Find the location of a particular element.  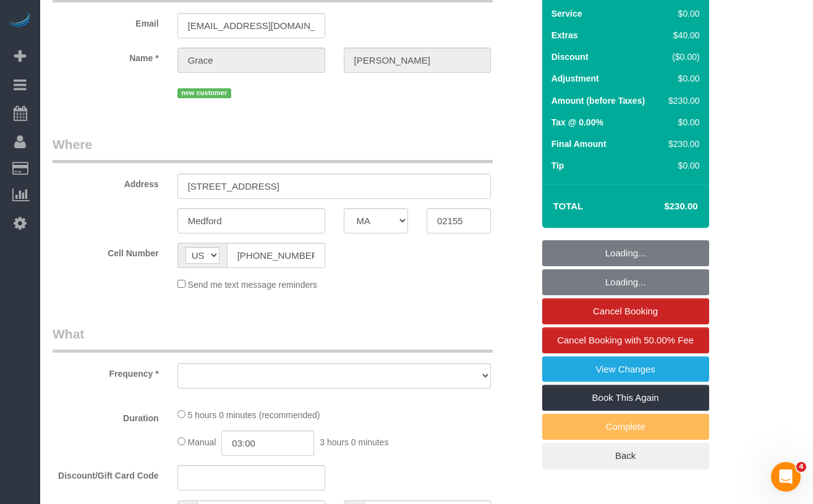

input: Cell Number is located at coordinates (276, 255).